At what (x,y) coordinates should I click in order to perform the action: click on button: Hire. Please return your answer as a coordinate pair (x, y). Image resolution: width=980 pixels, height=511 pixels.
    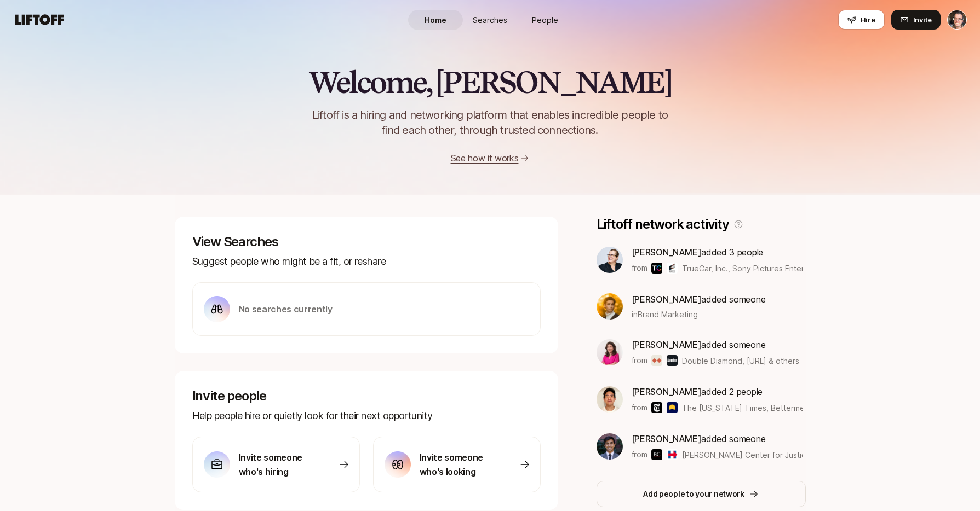
    Looking at the image, I should click on (862, 20).